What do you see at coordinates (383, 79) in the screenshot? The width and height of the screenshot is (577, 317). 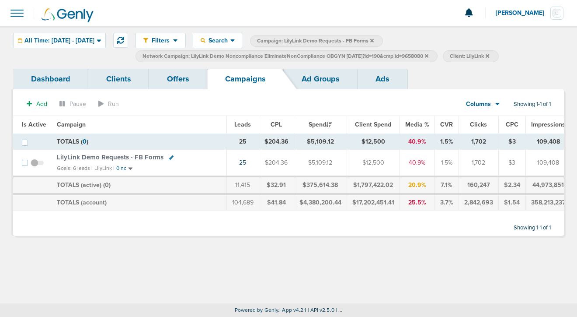 I see `a: Ads` at bounding box center [383, 79].